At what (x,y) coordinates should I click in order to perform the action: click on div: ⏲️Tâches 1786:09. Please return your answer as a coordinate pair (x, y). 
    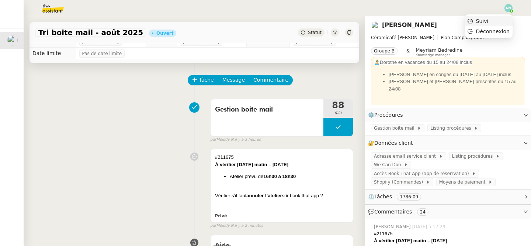
    Looking at the image, I should click on (448, 196).